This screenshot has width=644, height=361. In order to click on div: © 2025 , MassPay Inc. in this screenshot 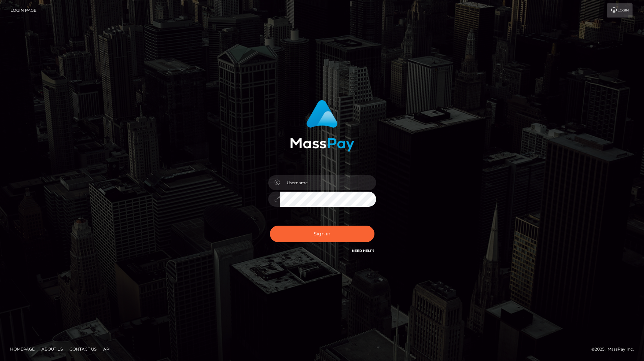, I will do `click(615, 350)`.